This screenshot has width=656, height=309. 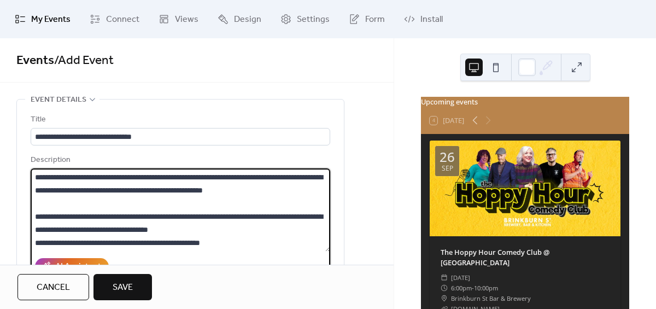 What do you see at coordinates (53, 287) in the screenshot?
I see `span: Cancel` at bounding box center [53, 287].